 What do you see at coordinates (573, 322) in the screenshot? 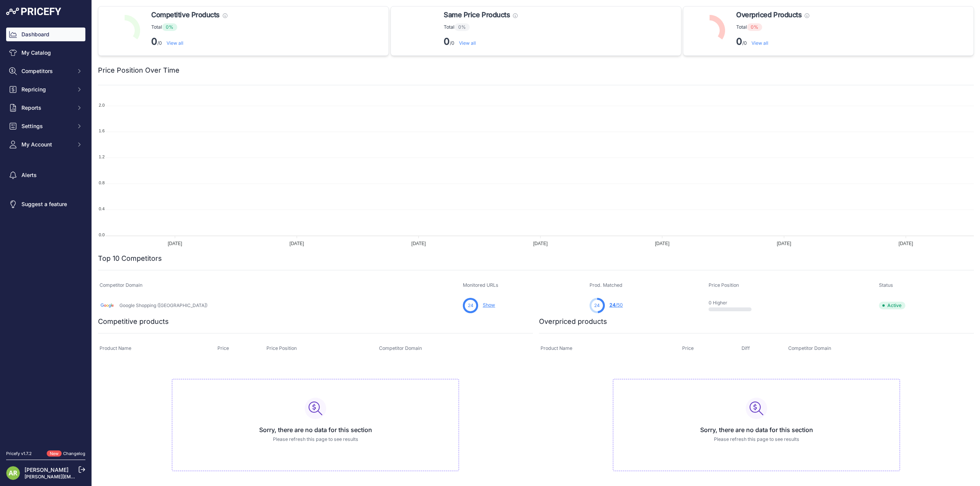
I see `h2: Overpriced products` at bounding box center [573, 322].